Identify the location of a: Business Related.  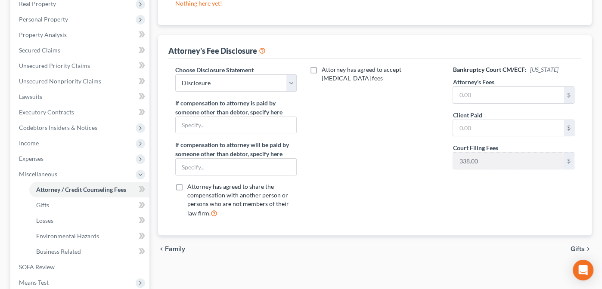
(89, 252).